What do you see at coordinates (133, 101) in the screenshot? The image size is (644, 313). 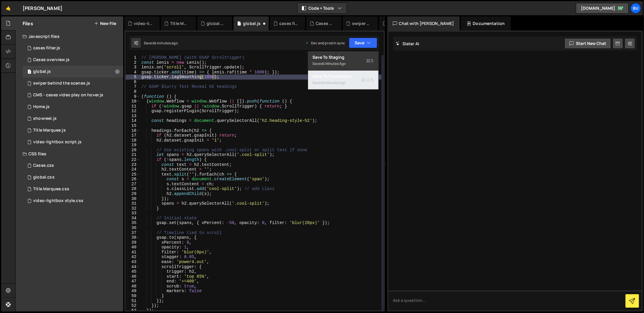 I see `div: 10` at bounding box center [133, 101].